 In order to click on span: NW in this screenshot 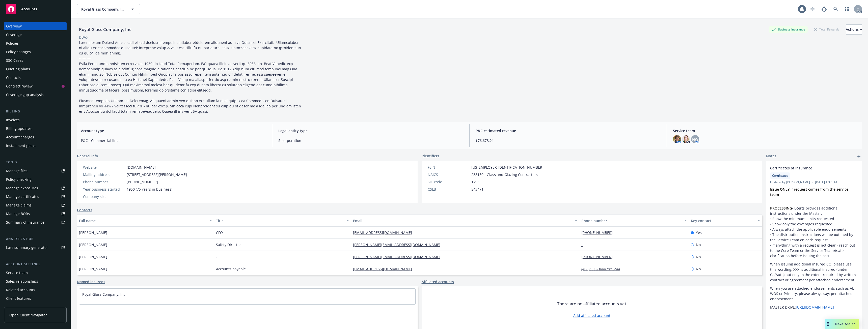, I will do `click(695, 139)`.